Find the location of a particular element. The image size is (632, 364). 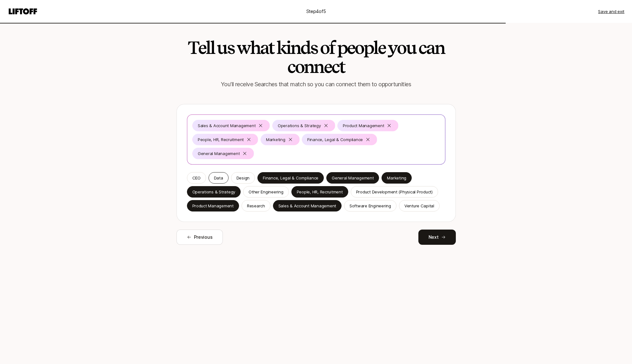

div: Data is located at coordinates (219, 178).